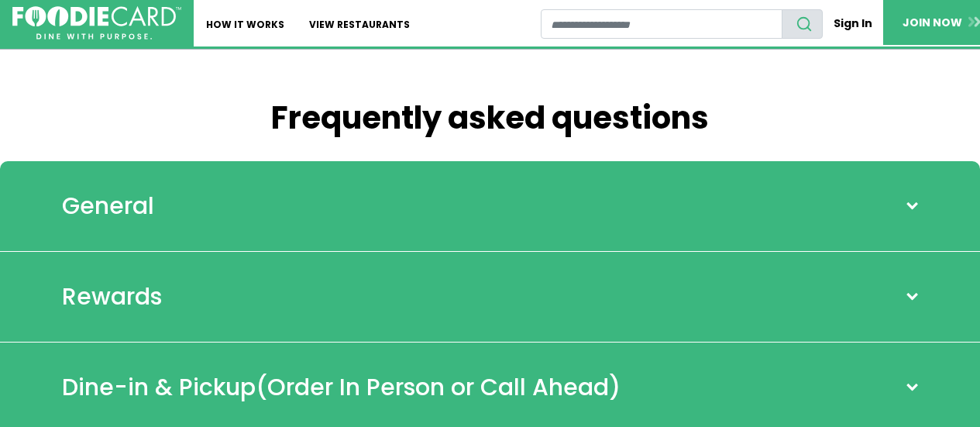  What do you see at coordinates (802, 24) in the screenshot?
I see `button: search` at bounding box center [802, 24].